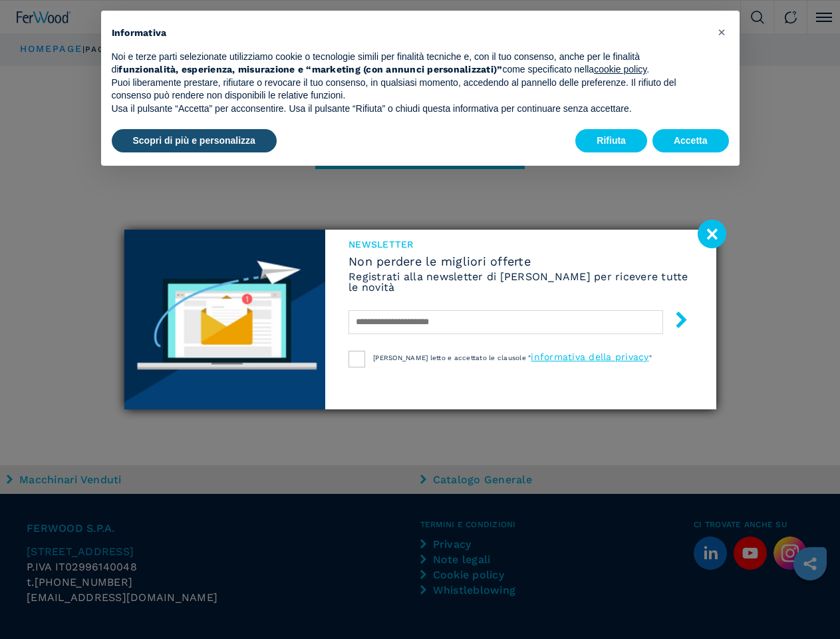  Describe the element at coordinates (410, 109) in the screenshot. I see `p: Usa il pulsante “Accetta” per acconsentire. Usa il pulsante “Rifiuta” o chiudi questa informativa...` at that location.